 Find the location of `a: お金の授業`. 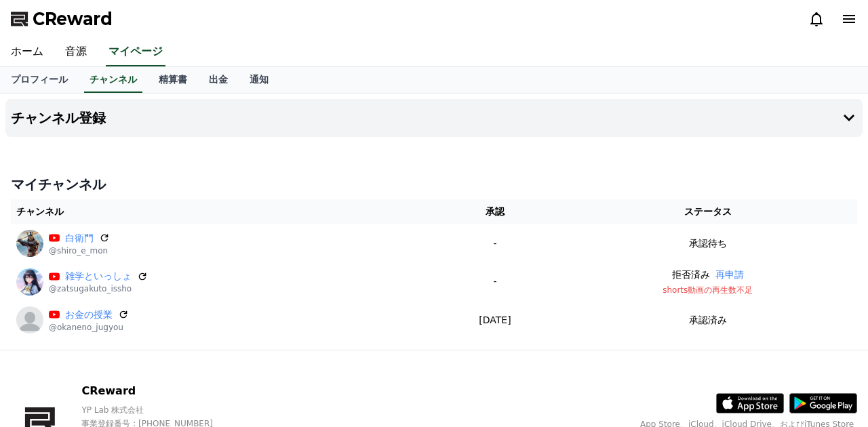

a: お金の授業 is located at coordinates (89, 315).